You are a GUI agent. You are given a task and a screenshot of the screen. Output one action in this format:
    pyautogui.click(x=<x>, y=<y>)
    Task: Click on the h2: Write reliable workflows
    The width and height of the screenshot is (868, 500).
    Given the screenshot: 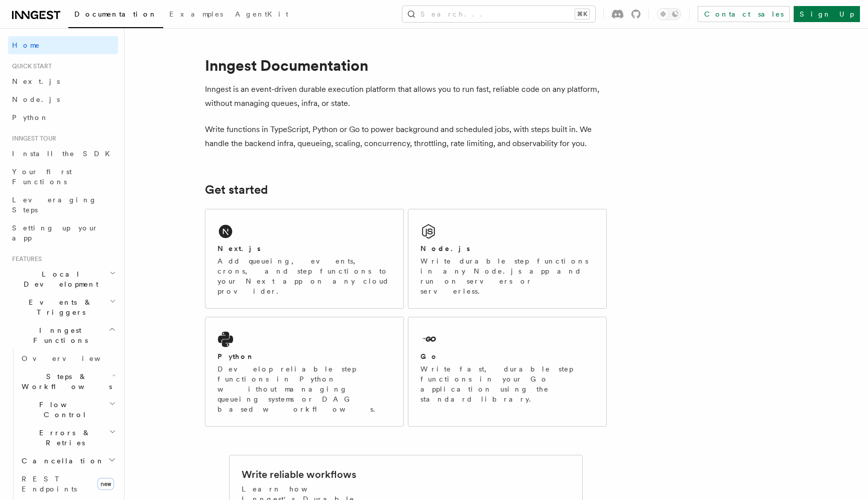 What is the action you would take?
    pyautogui.click(x=299, y=474)
    